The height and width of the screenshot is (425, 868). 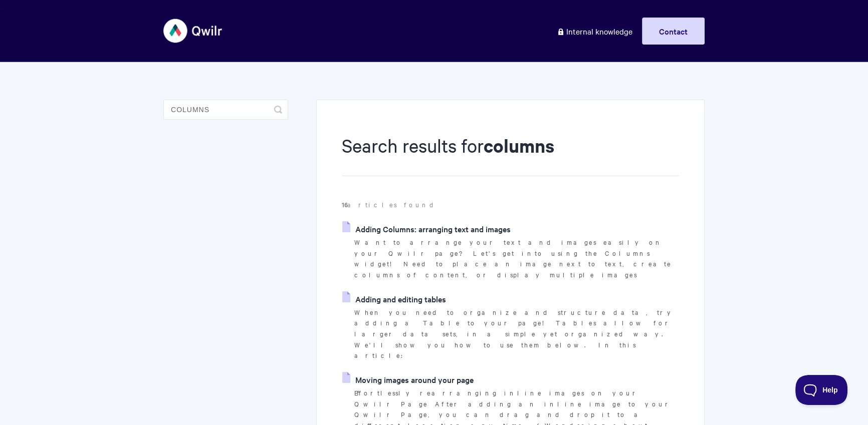 I want to click on h1: Search results for, so click(x=510, y=154).